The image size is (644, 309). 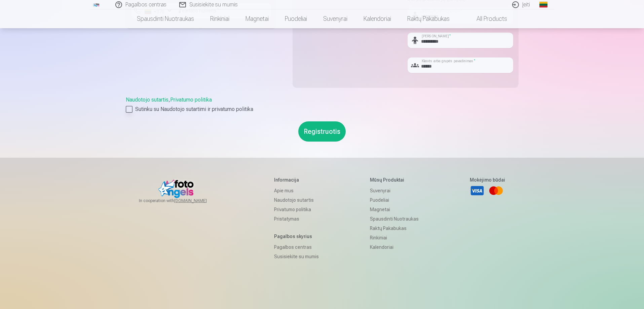 I want to click on h5: Mūsų produktai, so click(x=394, y=180).